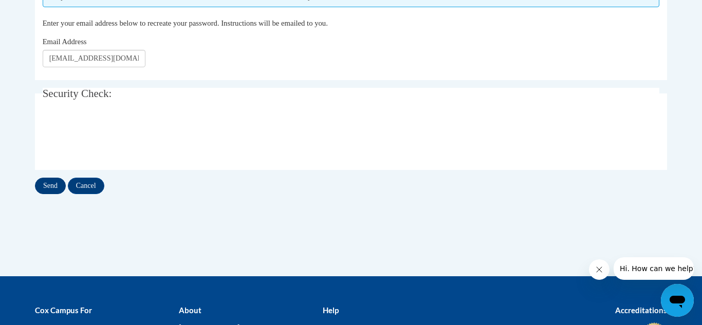 The image size is (702, 325). What do you see at coordinates (640, 310) in the screenshot?
I see `b: Accreditations` at bounding box center [640, 310].